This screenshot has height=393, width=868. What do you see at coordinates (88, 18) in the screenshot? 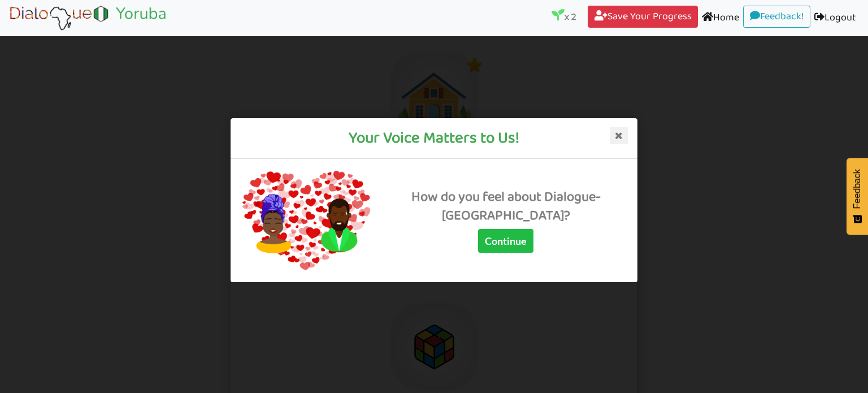
I see `img: Brand` at bounding box center [88, 18].